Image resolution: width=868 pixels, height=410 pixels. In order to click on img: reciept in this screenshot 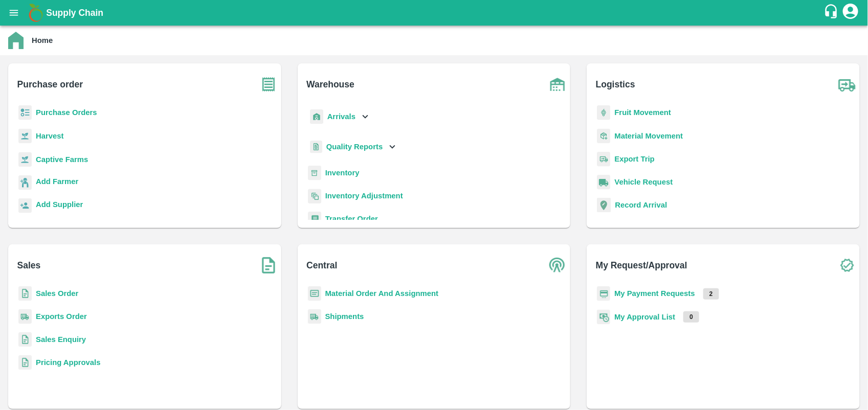, I will do `click(25, 113)`.